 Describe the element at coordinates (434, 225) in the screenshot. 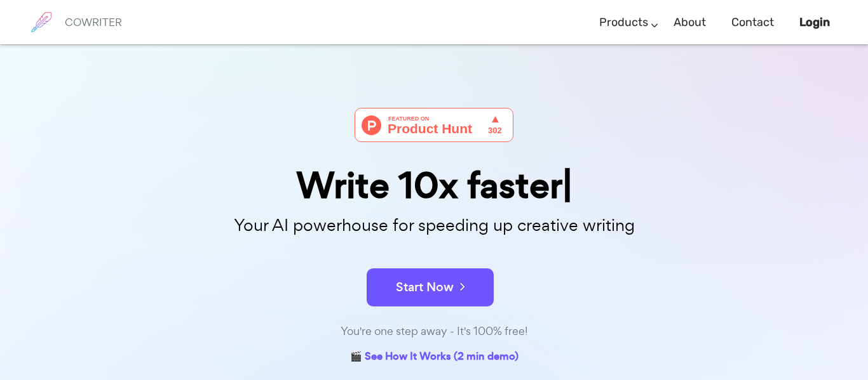

I see `p: Your AI powerhouse for speeding up creative writing` at that location.